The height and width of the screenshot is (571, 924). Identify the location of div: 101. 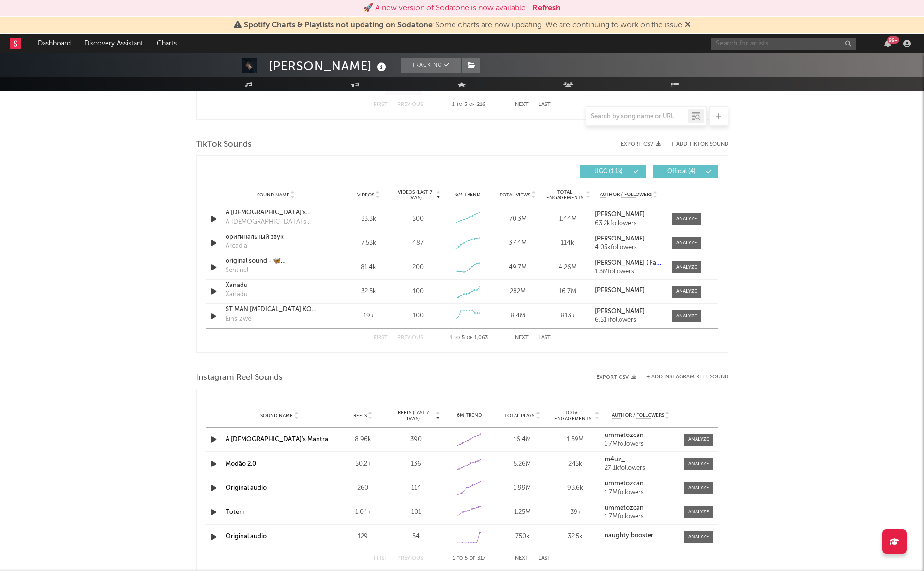
(416, 513).